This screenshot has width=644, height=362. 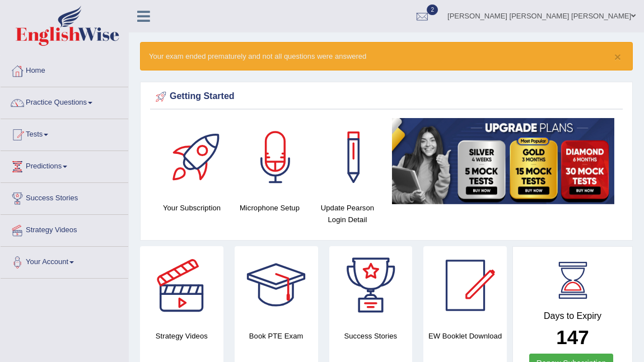 What do you see at coordinates (371, 336) in the screenshot?
I see `h4: Success Stories` at bounding box center [371, 336].